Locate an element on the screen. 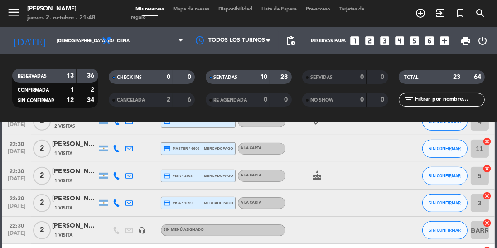  span: NO SHOW is located at coordinates (322, 100).